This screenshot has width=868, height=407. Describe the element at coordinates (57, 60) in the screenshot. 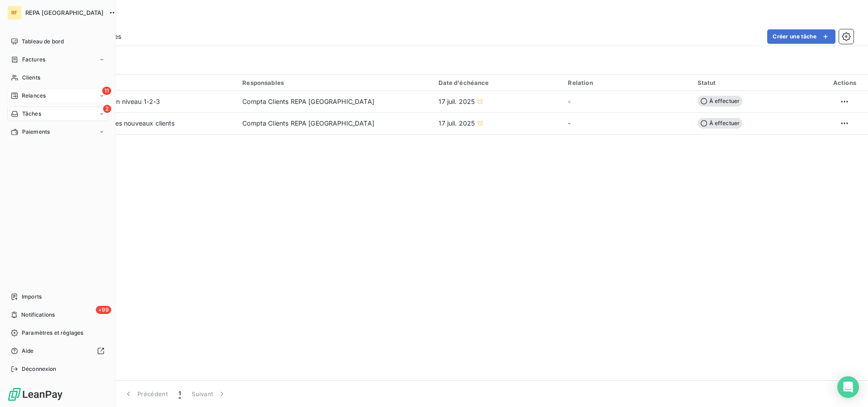

I see `a: Factures` at that location.